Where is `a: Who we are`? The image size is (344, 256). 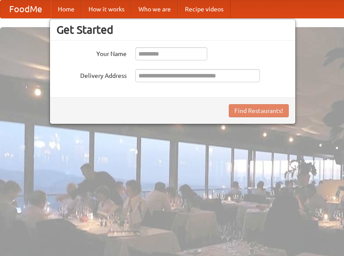 a: Who we are is located at coordinates (155, 9).